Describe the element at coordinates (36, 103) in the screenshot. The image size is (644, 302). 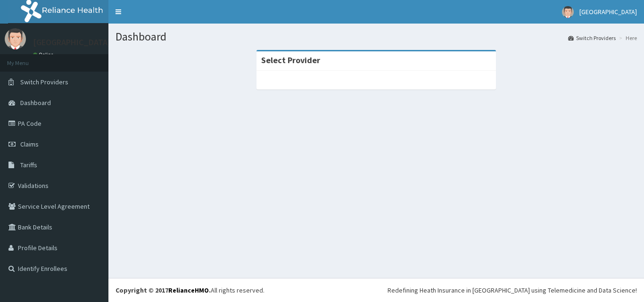
I see `span: Dashboard` at that location.